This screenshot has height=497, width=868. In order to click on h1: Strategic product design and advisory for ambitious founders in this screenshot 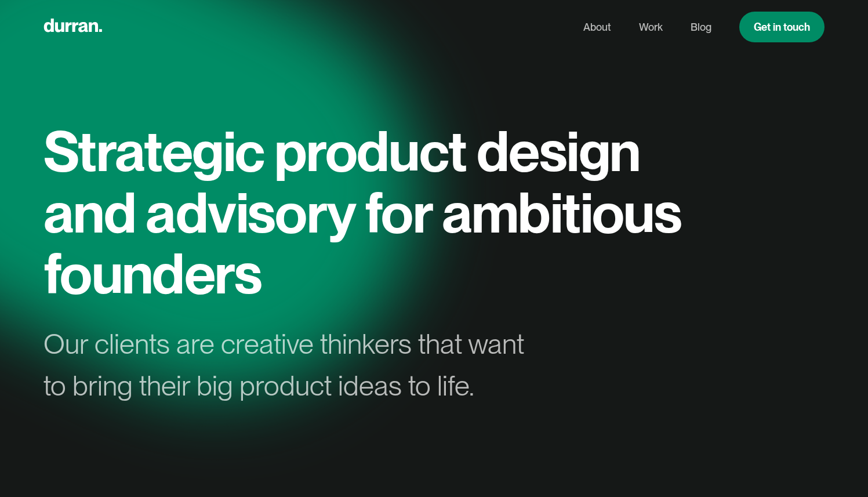, I will do `click(368, 212)`.